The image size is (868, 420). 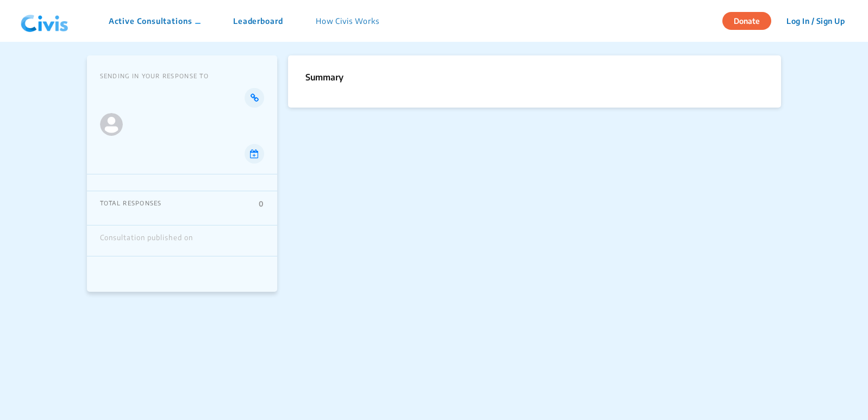 I want to click on p: 0, so click(x=261, y=204).